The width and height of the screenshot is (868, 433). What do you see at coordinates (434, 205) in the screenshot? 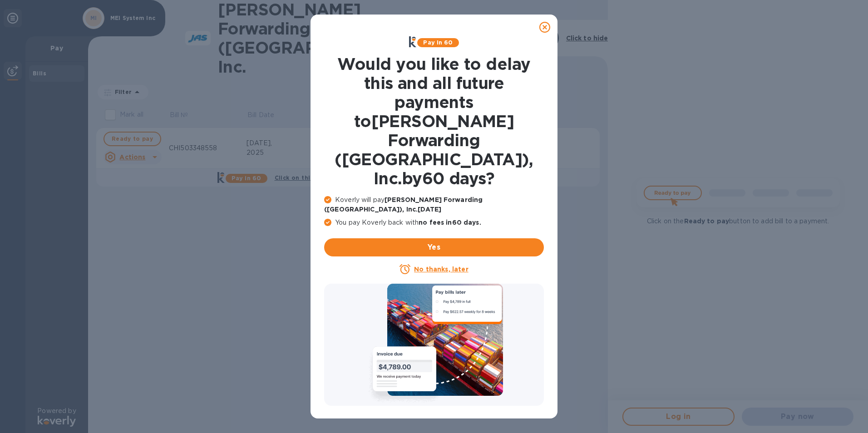
I see `p: Koverly will pay` at bounding box center [434, 205].